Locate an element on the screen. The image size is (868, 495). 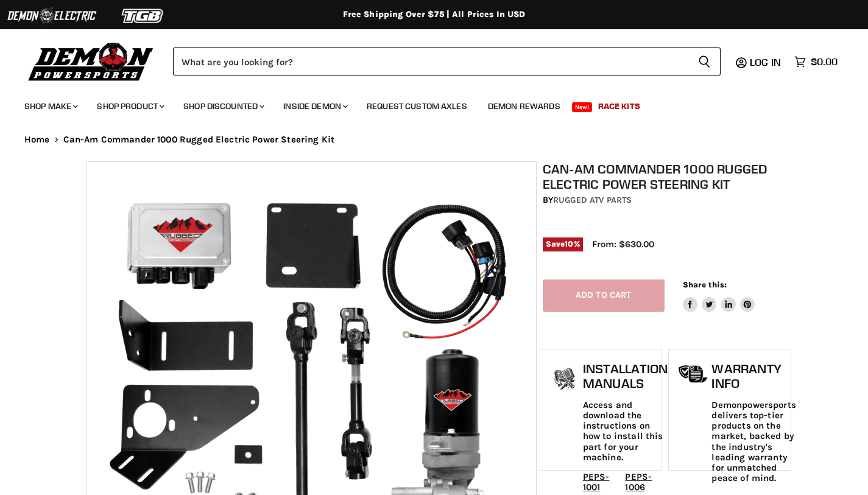
span: From: $630.00 is located at coordinates (623, 244).